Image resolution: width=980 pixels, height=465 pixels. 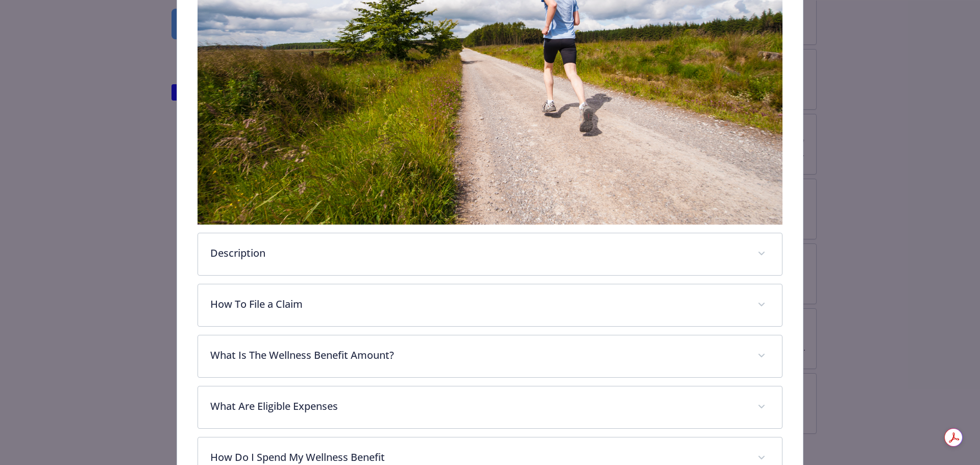 What do you see at coordinates (490, 254) in the screenshot?
I see `div: Description` at bounding box center [490, 254].